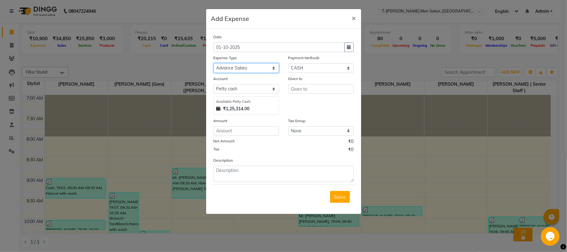  What do you see at coordinates (304, 58) in the screenshot?
I see `label: Payment Methods` at bounding box center [304, 58].